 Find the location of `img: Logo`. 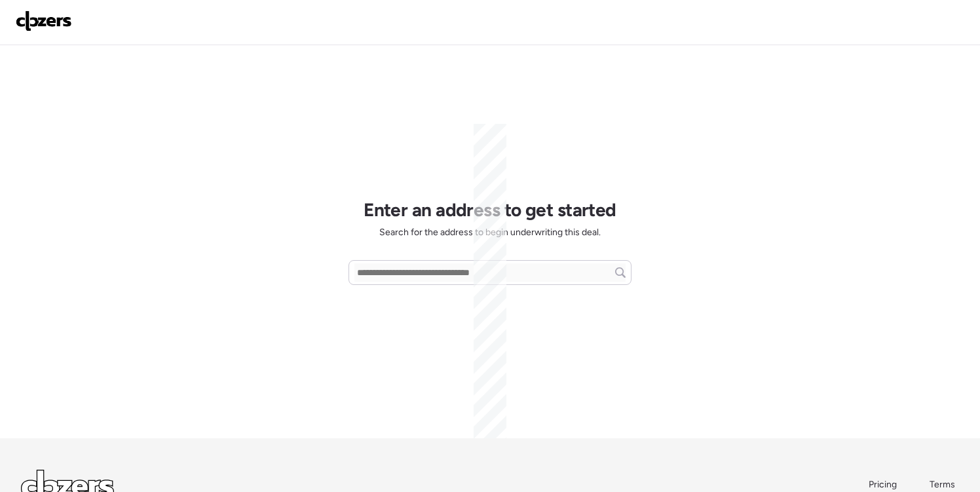

img: Logo is located at coordinates (44, 21).